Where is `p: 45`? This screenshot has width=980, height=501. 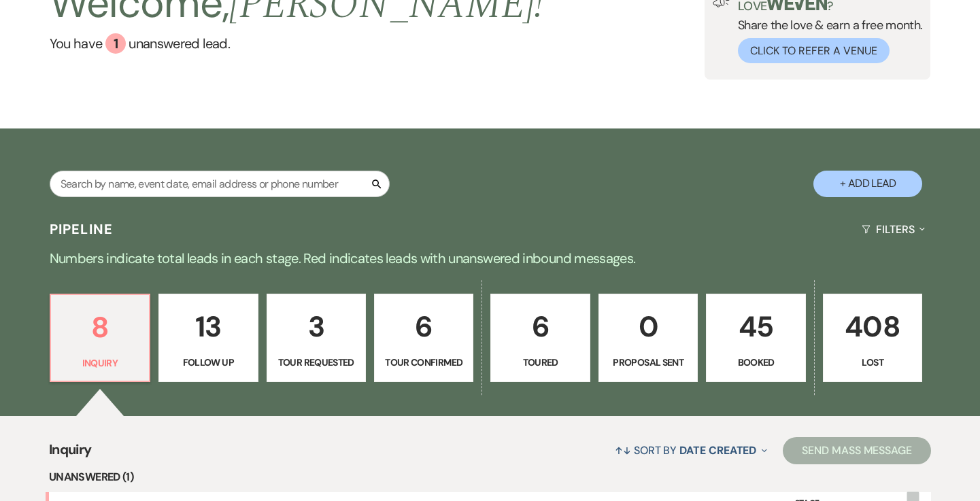 p: 45 is located at coordinates (756, 326).